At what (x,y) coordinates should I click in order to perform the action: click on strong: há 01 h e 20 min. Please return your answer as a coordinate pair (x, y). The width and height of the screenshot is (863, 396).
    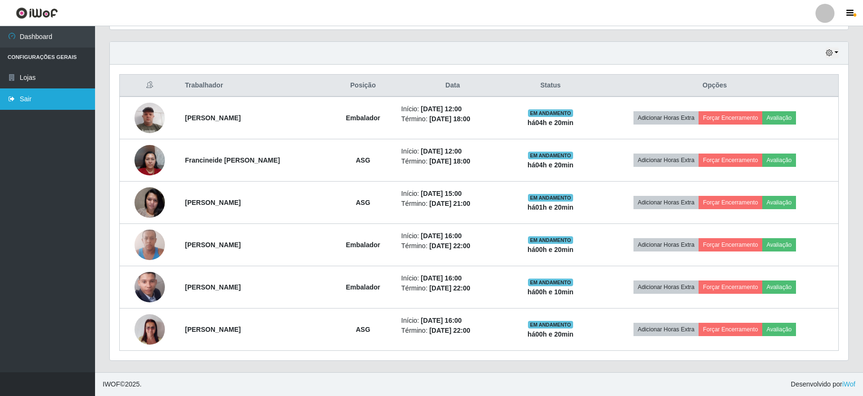
    Looking at the image, I should click on (551, 207).